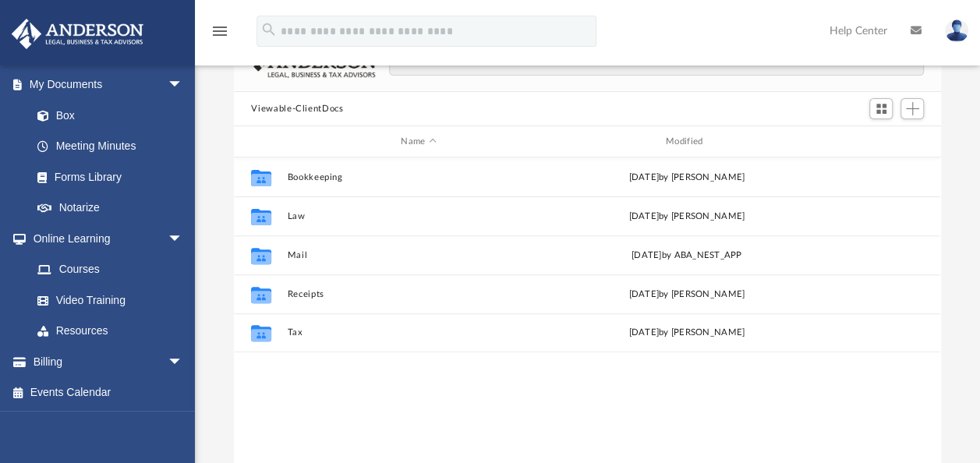 This screenshot has height=463, width=980. I want to click on a: Box, so click(106, 115).